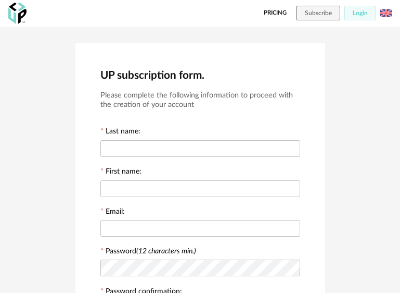 The image size is (400, 293). What do you see at coordinates (360, 13) in the screenshot?
I see `span: Login` at bounding box center [360, 13].